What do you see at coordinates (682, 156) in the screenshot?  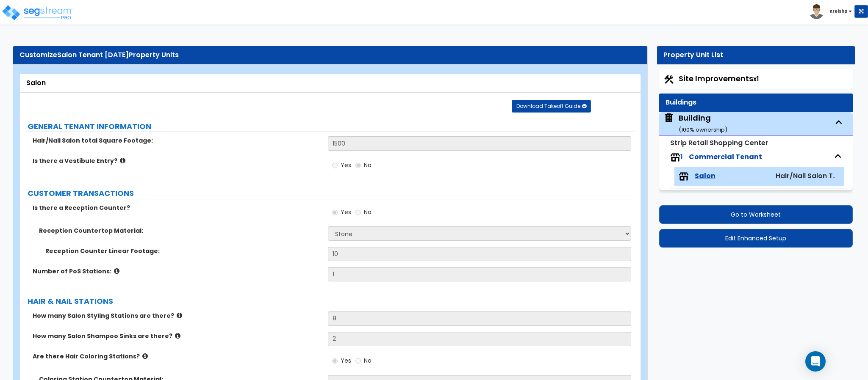 I see `span: 1` at bounding box center [682, 156].